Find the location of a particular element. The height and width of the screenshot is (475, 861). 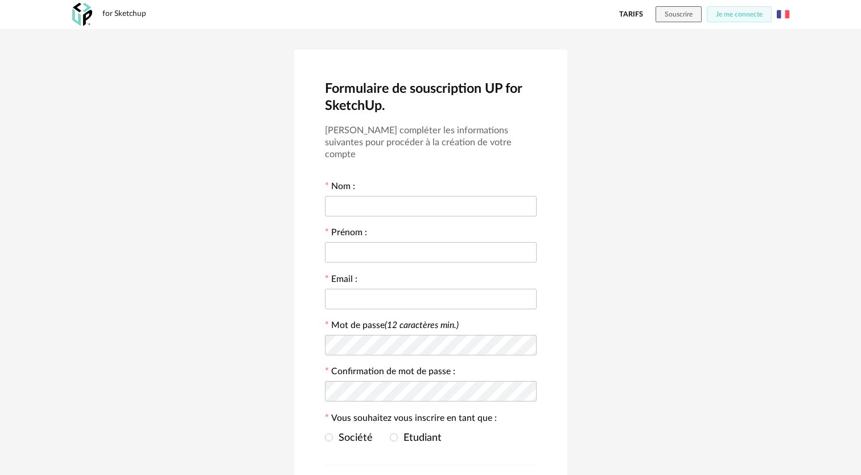

label: Nom : is located at coordinates (340, 188).